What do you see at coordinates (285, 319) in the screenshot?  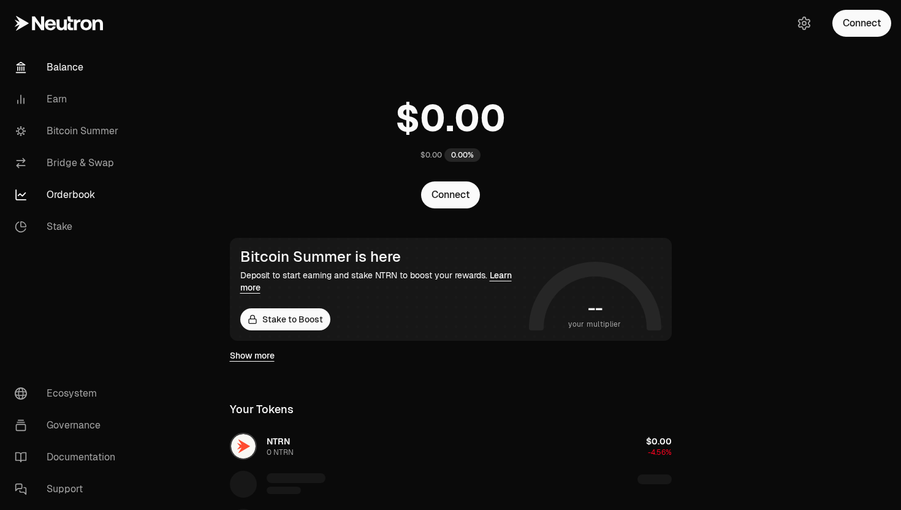 I see `a: Stake to Boost` at bounding box center [285, 319].